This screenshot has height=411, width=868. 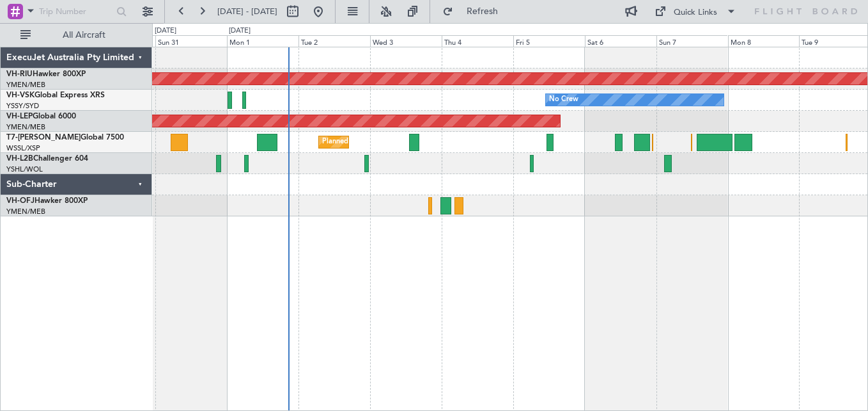 I want to click on span: VH-OFJ, so click(x=21, y=201).